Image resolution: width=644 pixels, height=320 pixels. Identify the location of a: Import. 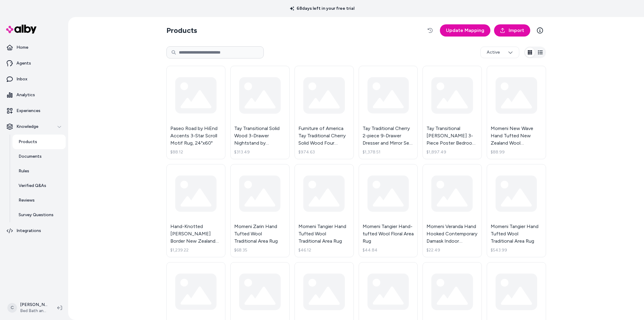
(512, 30).